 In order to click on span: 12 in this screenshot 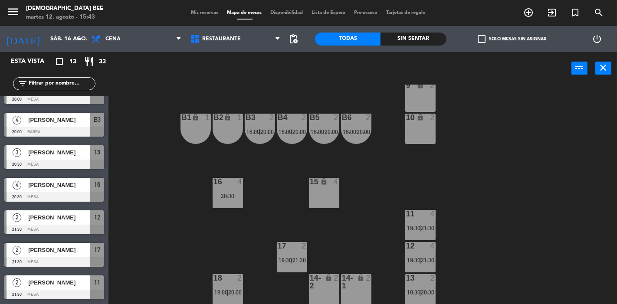, I will do `click(97, 217)`.